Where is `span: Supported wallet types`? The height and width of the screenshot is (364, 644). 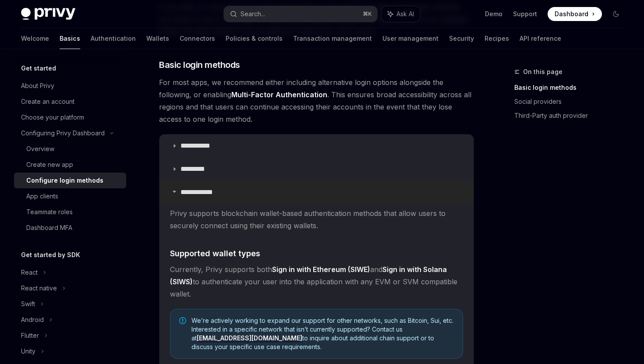
span: Supported wallet types is located at coordinates (215, 253).